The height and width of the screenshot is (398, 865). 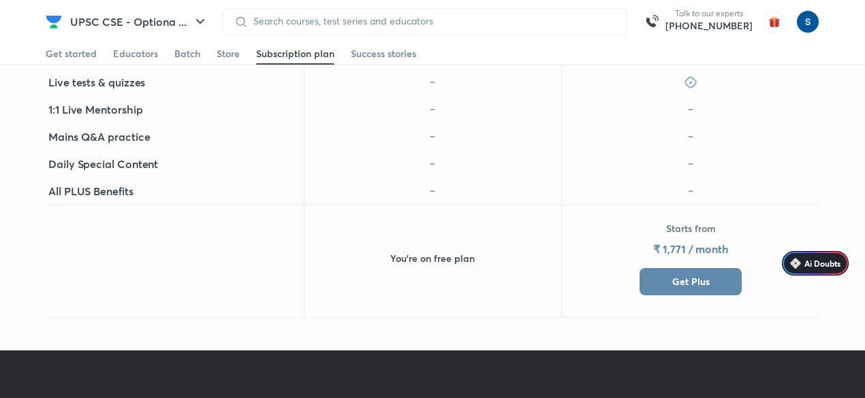 What do you see at coordinates (228, 54) in the screenshot?
I see `div: Store` at bounding box center [228, 54].